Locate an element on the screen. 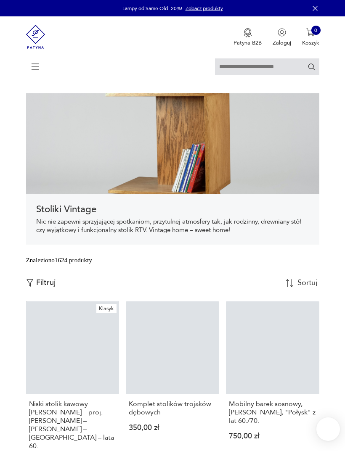 Image resolution: width=345 pixels, height=451 pixels. div: Znaleziono 1624 produkty is located at coordinates (59, 260).